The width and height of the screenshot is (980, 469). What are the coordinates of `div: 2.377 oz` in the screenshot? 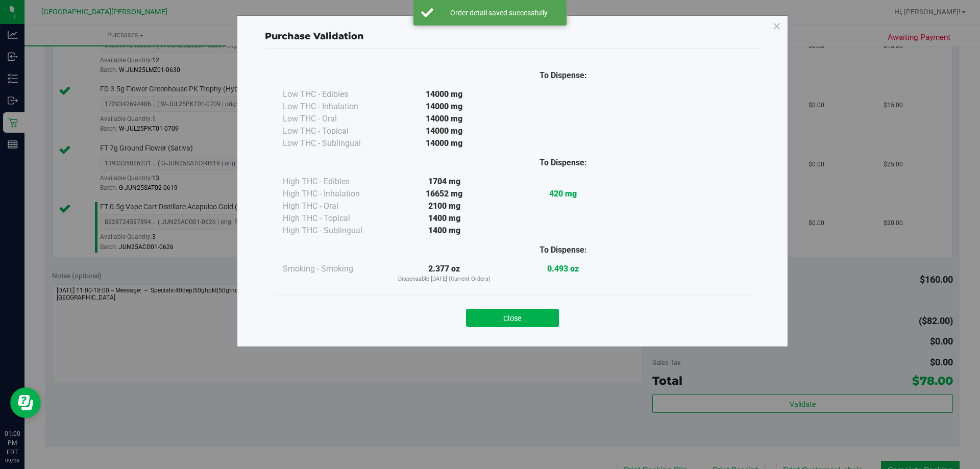 It's located at (444, 273).